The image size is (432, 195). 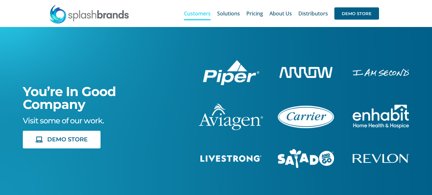 What do you see at coordinates (380, 72) in the screenshot?
I see `img: I Am Second Store` at bounding box center [380, 72].